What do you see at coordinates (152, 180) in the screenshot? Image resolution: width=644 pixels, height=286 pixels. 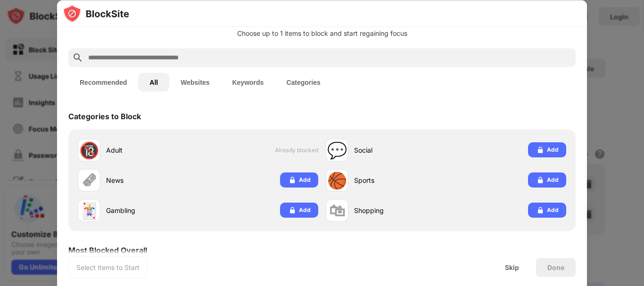 I see `div: News` at bounding box center [152, 180].